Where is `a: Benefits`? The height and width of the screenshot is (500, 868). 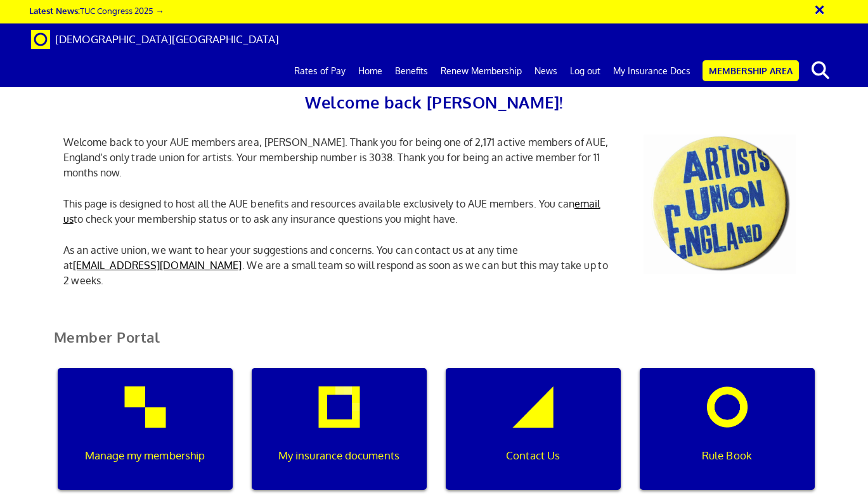 a: Benefits is located at coordinates (412, 71).